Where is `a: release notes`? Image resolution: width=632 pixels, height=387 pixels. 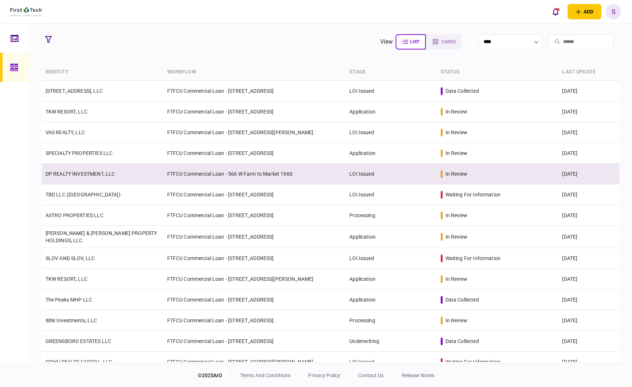
a: release notes is located at coordinates (418, 376).